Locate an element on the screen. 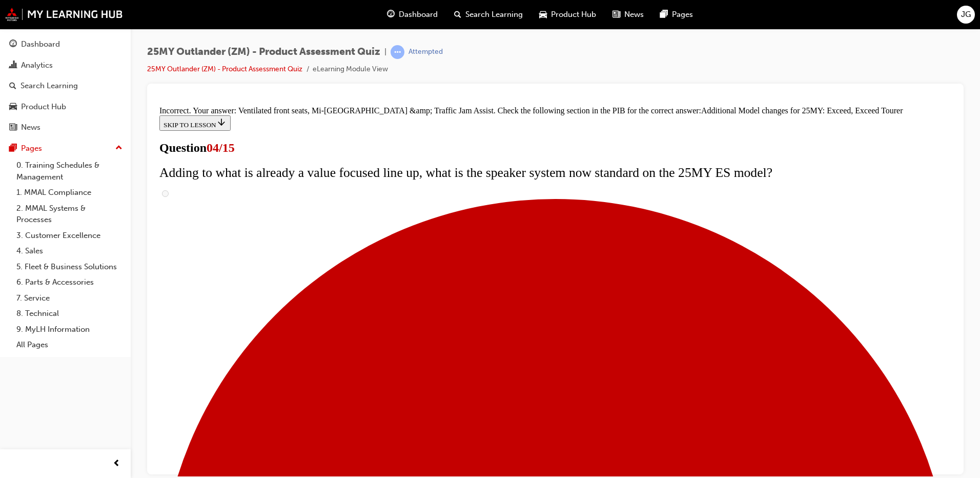 This screenshot has height=478, width=980. li: eLearning Module View is located at coordinates (350, 69).